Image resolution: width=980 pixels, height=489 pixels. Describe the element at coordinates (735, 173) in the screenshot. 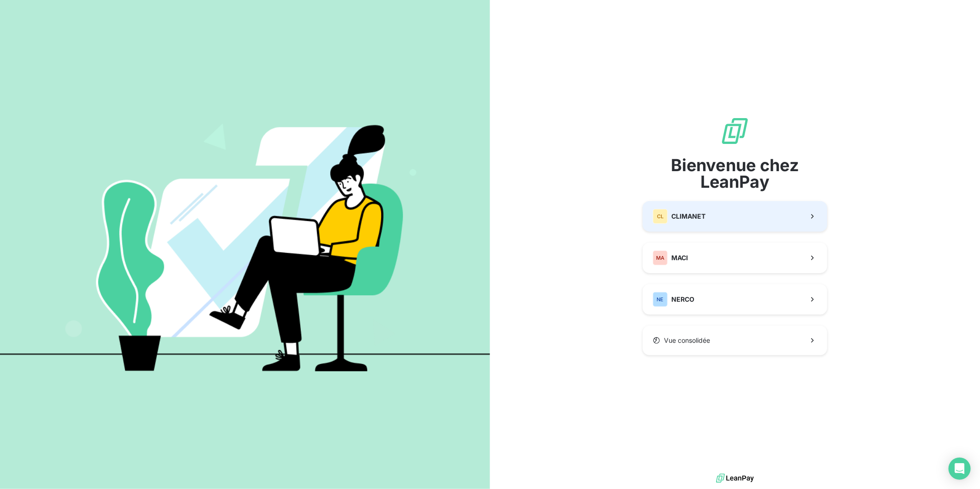

I see `span: Bienvenue chez LeanPay` at that location.